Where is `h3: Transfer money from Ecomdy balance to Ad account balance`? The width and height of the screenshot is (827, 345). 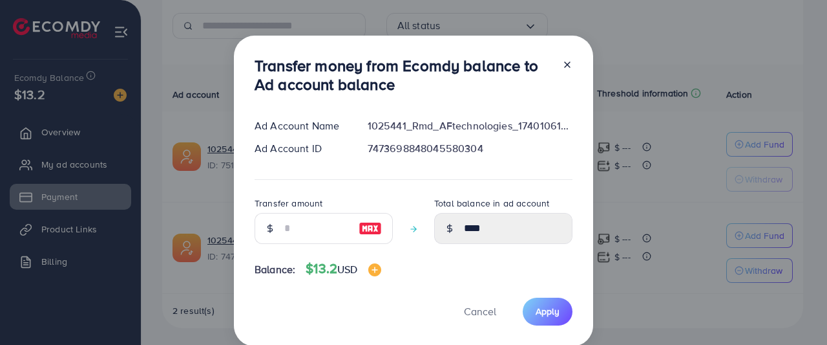 h3: Transfer money from Ecomdy balance to Ad account balance is located at coordinates (403, 75).